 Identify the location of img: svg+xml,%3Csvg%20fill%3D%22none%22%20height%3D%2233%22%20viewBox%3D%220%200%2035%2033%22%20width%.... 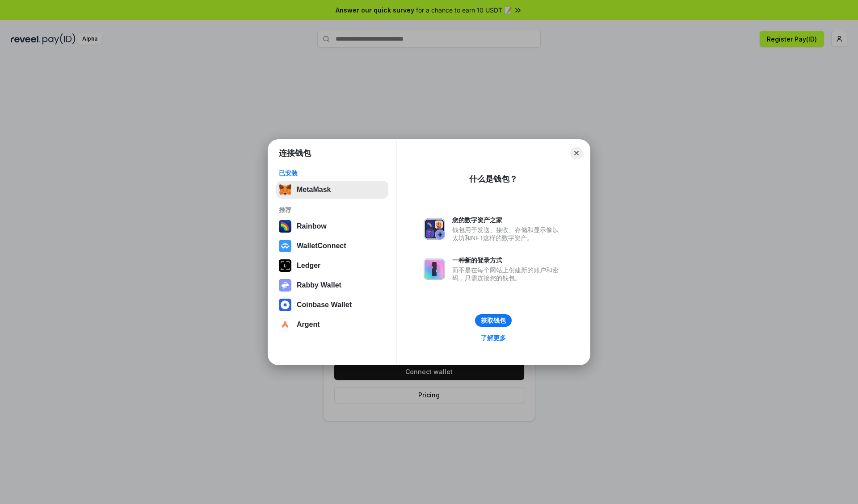
(285, 190).